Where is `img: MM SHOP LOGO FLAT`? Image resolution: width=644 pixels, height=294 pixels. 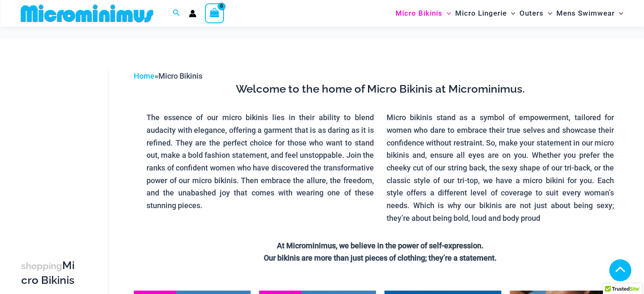 img: MM SHOP LOGO FLAT is located at coordinates (87, 13).